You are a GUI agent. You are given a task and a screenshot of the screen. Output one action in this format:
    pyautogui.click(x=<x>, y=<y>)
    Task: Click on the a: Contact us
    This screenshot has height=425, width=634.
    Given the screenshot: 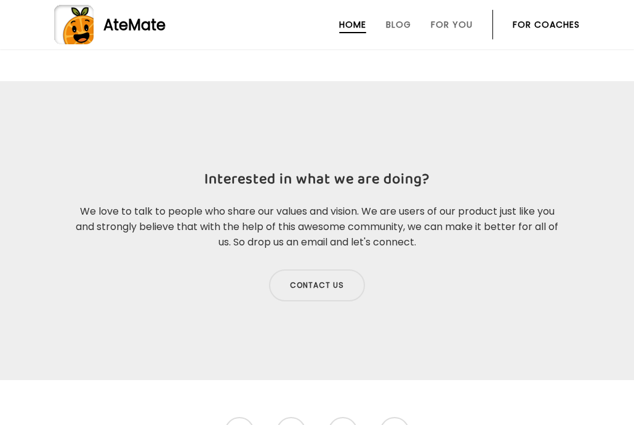 What is the action you would take?
    pyautogui.click(x=317, y=286)
    